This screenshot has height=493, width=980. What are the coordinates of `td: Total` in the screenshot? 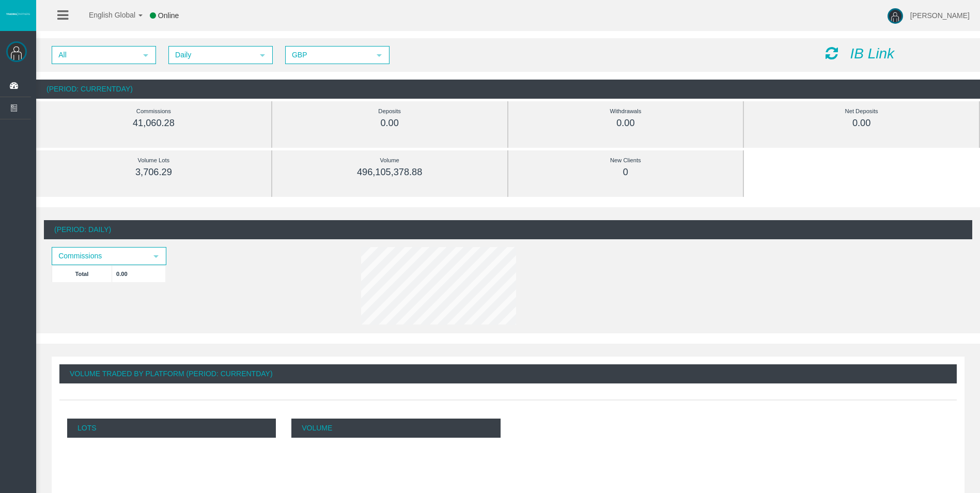 It's located at (82, 273).